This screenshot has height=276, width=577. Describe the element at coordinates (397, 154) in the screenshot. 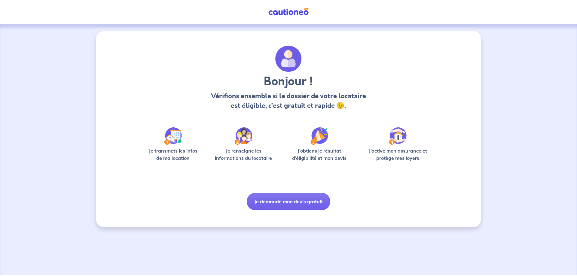

I see `p: J’active mon assurance et protège mes loyers` at that location.